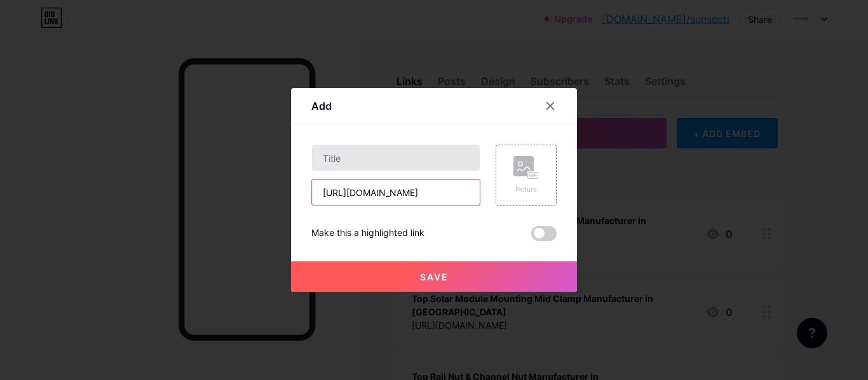 This screenshot has width=868, height=380. Describe the element at coordinates (368, 234) in the screenshot. I see `div: Make this a highlighted link` at that location.